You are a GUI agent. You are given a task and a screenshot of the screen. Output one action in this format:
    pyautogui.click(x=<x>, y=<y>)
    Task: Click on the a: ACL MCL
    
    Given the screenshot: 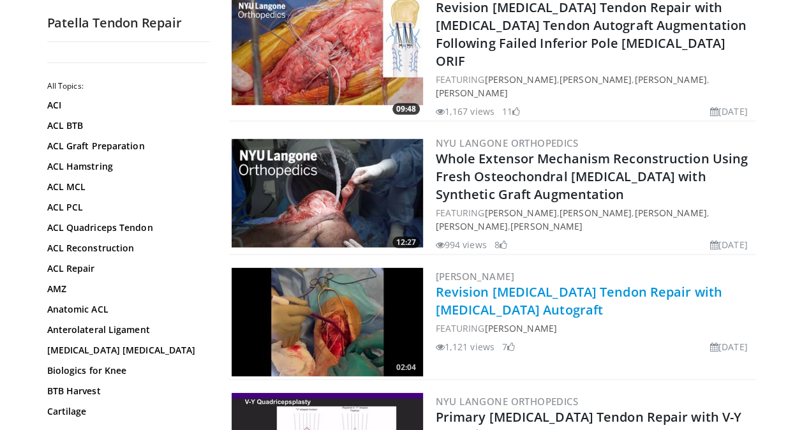 What is the action you would take?
    pyautogui.click(x=125, y=187)
    